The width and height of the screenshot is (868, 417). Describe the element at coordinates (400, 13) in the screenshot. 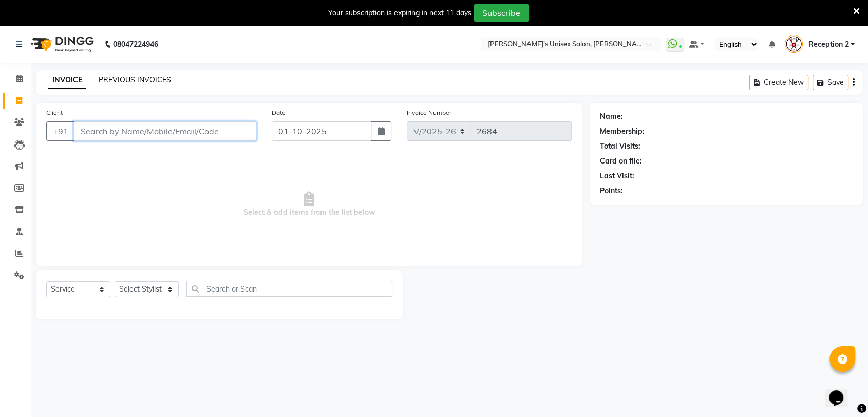

I see `div: Your subscription is expiring in next 11 days` at that location.